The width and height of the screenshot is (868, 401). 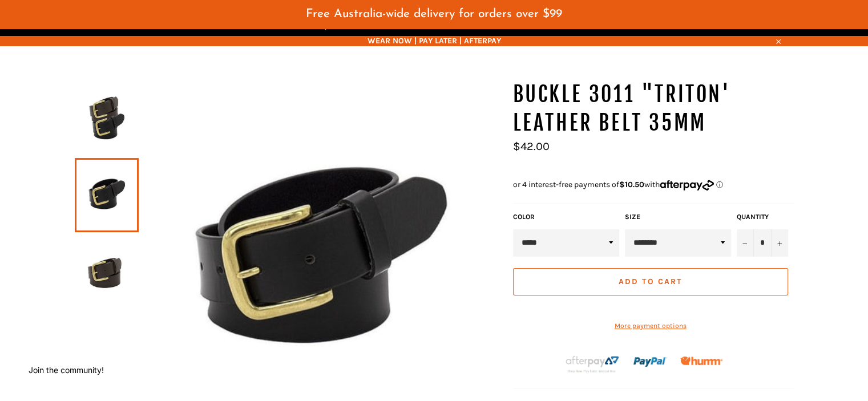 I want to click on span: WEAR NOW | PAY LATER | AFTERPAY, so click(x=435, y=40).